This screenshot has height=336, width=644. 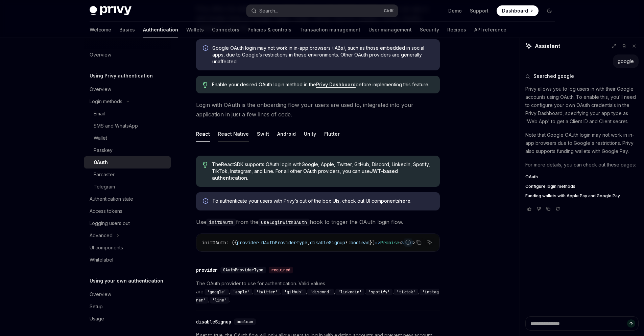 What do you see at coordinates (379, 292) in the screenshot?
I see `code: 'spotify'` at bounding box center [379, 292].